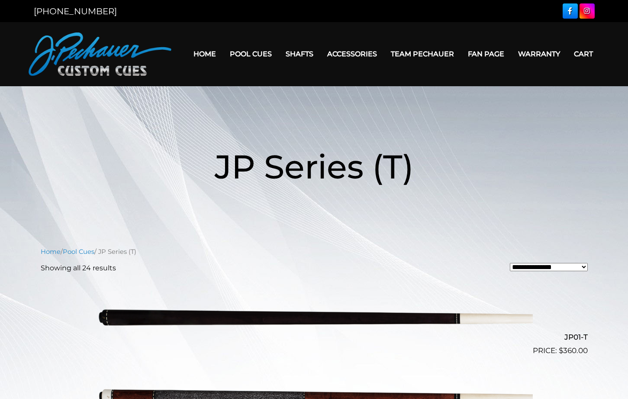 The height and width of the screenshot is (399, 628). What do you see at coordinates (100, 54) in the screenshot?
I see `img: Pechauer Custom Cues` at bounding box center [100, 54].